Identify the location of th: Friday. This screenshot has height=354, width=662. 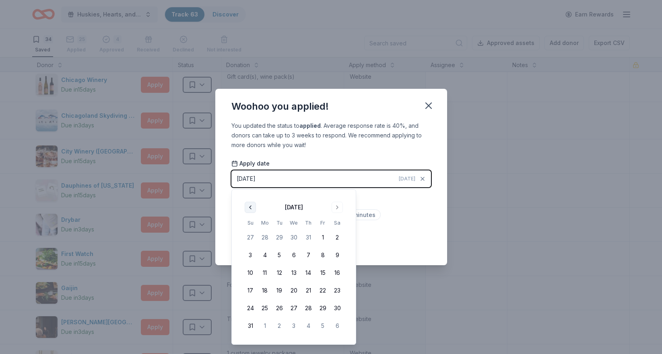
(323, 223).